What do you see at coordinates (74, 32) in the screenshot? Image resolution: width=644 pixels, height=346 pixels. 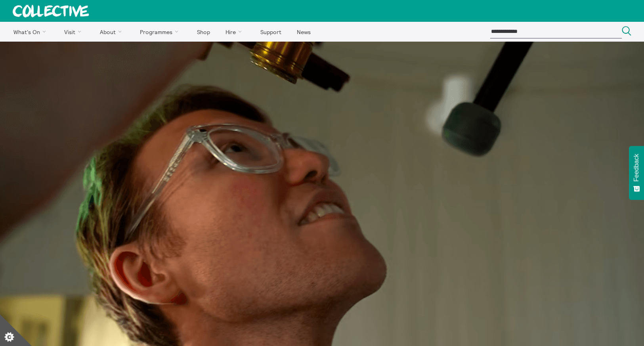 I see `a: Visit` at bounding box center [74, 32].